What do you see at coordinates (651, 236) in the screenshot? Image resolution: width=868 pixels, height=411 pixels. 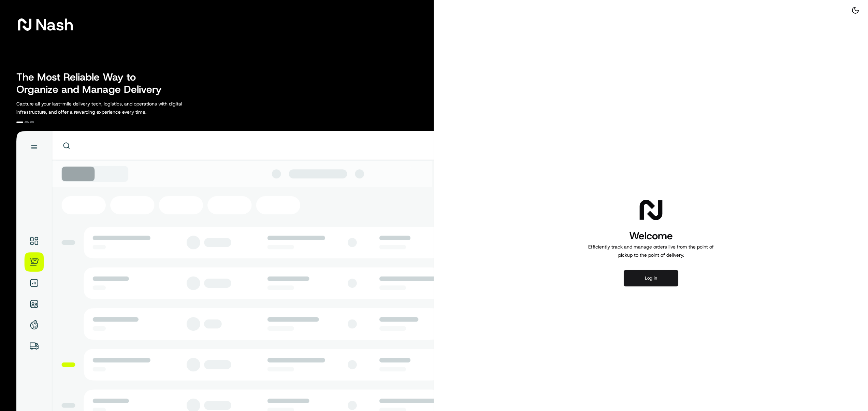 I see `h1: Welcome` at bounding box center [651, 236].